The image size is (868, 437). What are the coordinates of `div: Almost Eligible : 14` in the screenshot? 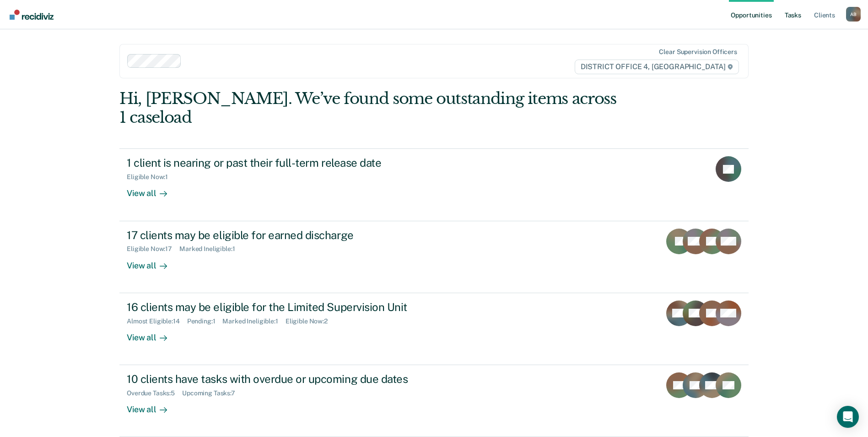 It's located at (157, 321).